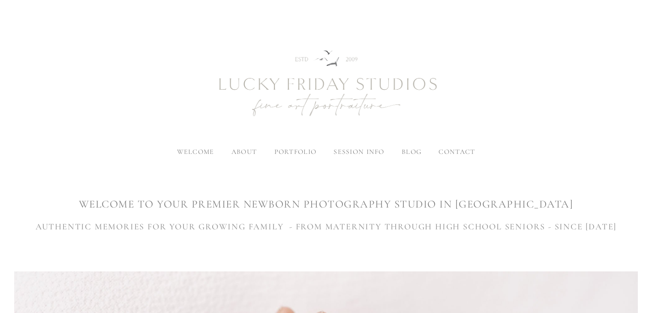  I want to click on label: about, so click(244, 152).